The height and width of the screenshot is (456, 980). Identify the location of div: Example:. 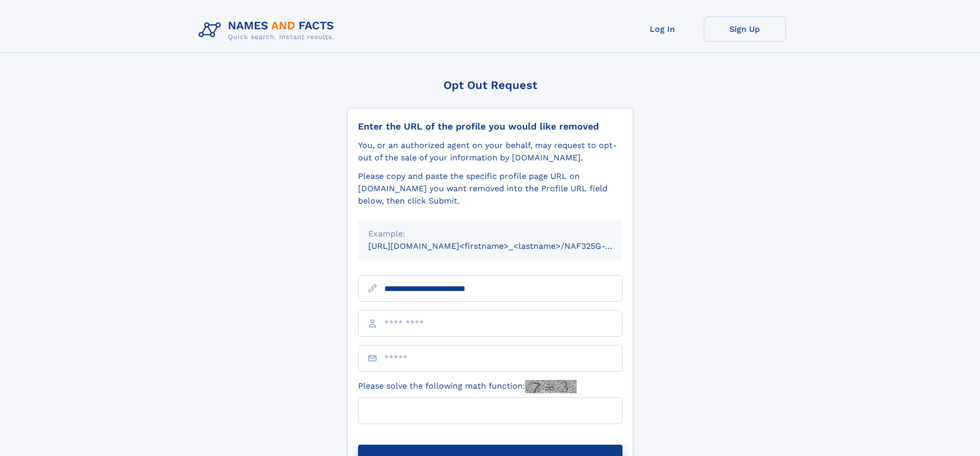
(490, 234).